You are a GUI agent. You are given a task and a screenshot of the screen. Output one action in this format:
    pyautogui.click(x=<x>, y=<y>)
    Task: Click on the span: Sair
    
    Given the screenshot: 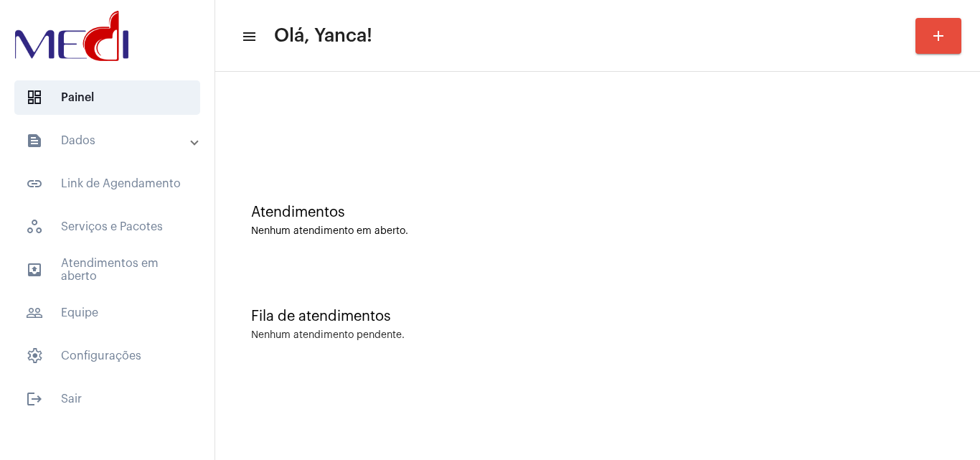 What is the action you would take?
    pyautogui.click(x=107, y=399)
    